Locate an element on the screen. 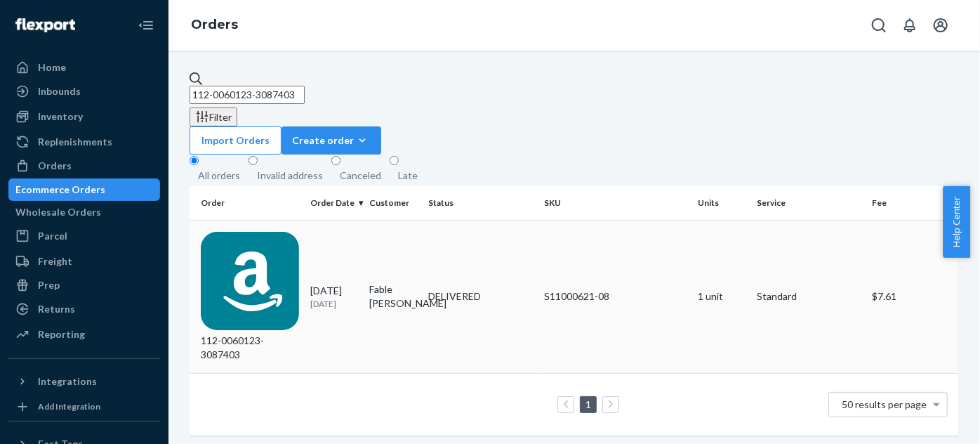 The width and height of the screenshot is (980, 444). input: Search orders is located at coordinates (247, 95).